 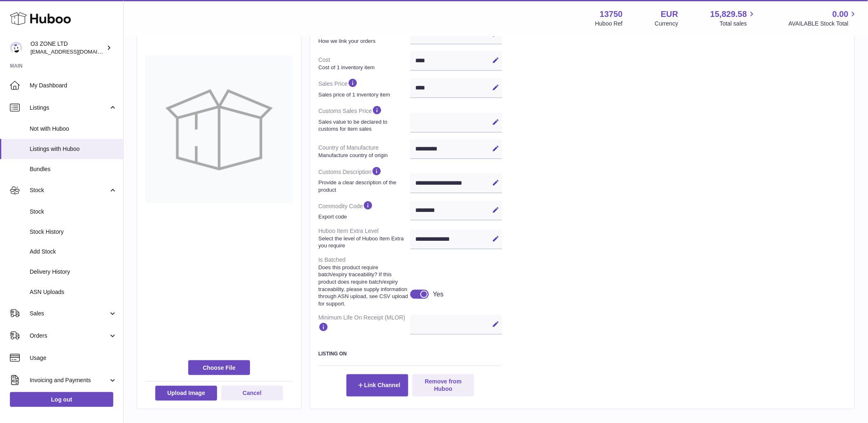 I want to click on h3: Listing On, so click(x=410, y=354).